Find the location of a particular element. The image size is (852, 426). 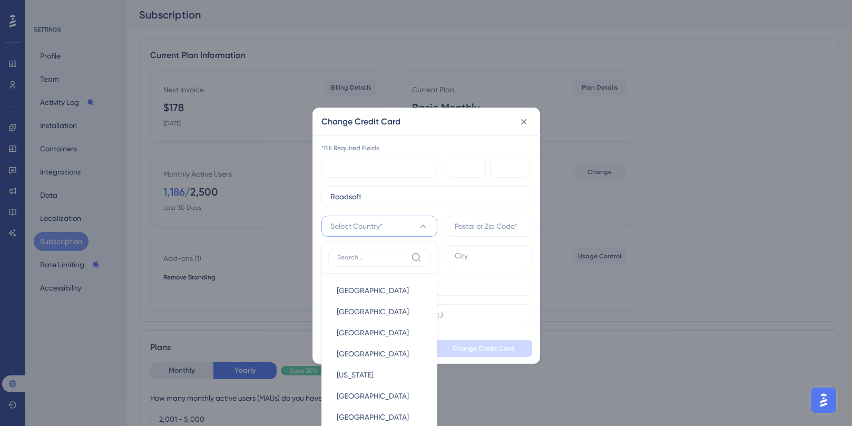

input: Company Name* is located at coordinates (427, 197).